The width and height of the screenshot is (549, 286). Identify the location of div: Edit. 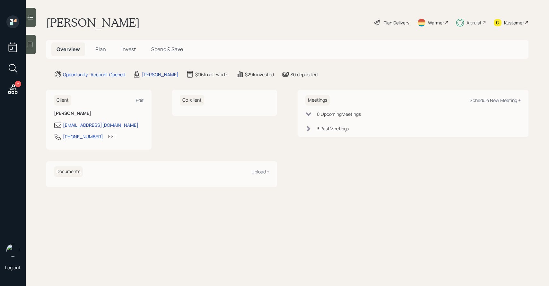
(140, 100).